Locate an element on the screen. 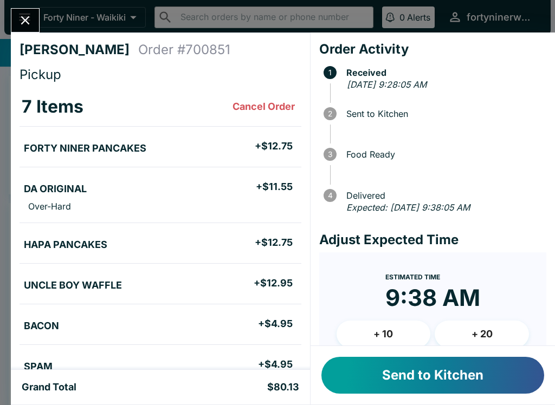 The height and width of the screenshot is (405, 555). h5: FORTY NINER PANCAKES is located at coordinates (85, 148).